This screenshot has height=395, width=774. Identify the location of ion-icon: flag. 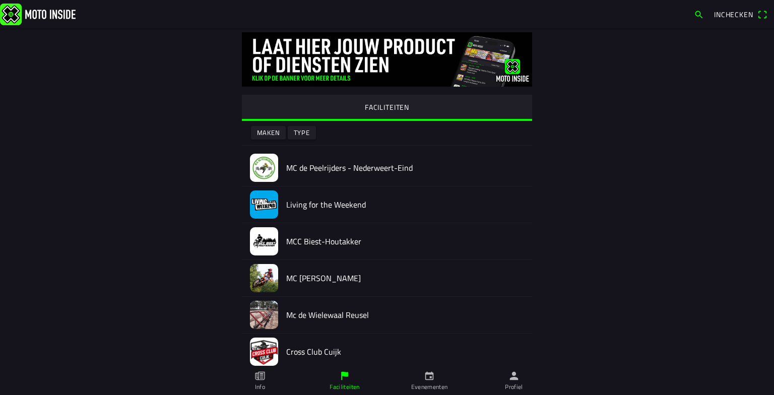
(345, 376).